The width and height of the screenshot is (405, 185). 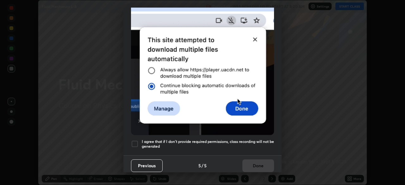 I want to click on button: Previous, so click(x=147, y=166).